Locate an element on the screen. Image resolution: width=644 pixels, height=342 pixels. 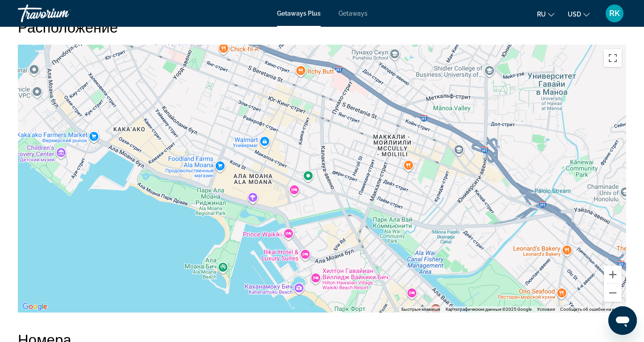
button: Change currency is located at coordinates (578, 14).